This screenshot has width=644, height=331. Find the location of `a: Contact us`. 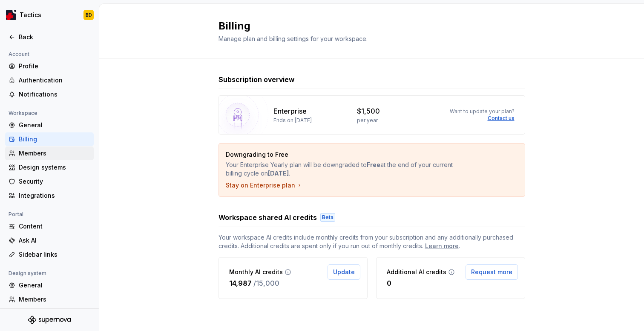

a: Contact us is located at coordinates (501, 119).